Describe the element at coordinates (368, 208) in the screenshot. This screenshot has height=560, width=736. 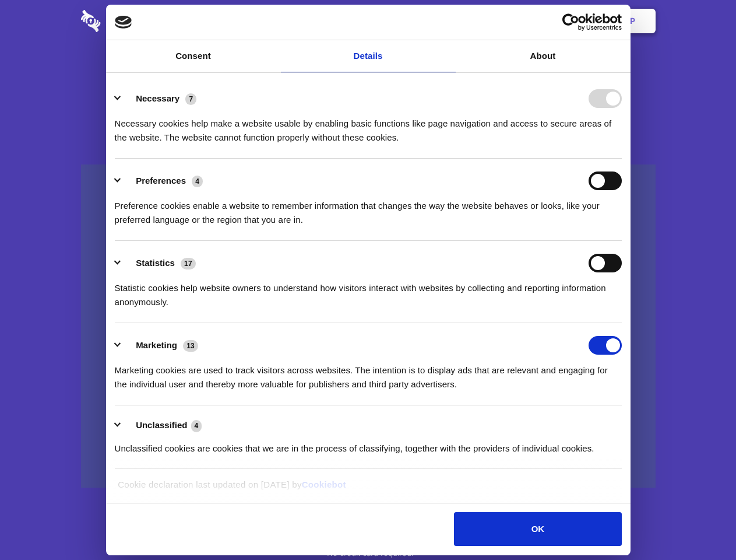
I see `div: Preference cookies enable a website to remember information that changes the way the website beha...` at that location.